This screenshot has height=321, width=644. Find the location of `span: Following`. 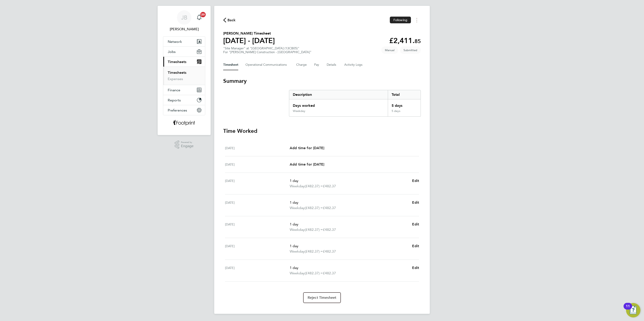

span: Following is located at coordinates (400, 20).